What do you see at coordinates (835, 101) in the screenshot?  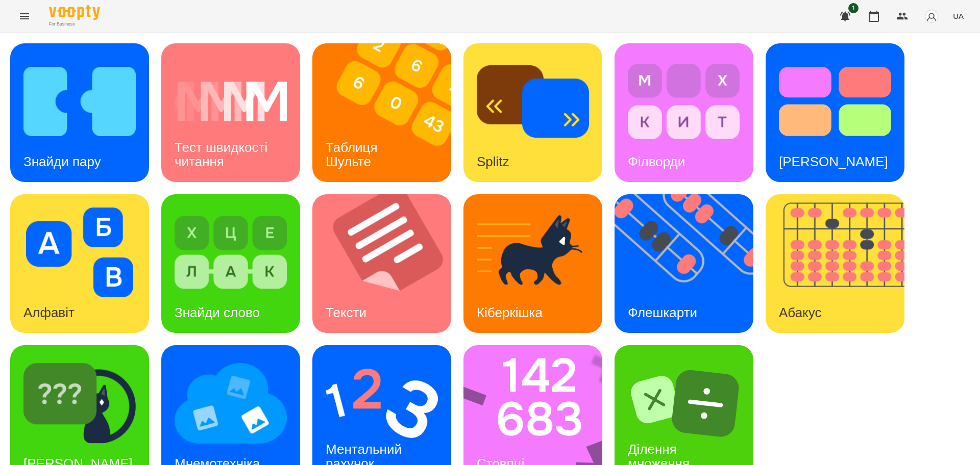 I see `img: Тест Струпа` at bounding box center [835, 101].